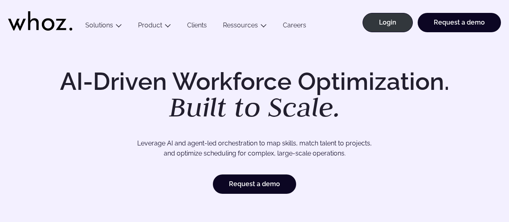  I want to click on h1: AI-Driven Workforce Optimization., so click(255, 95).